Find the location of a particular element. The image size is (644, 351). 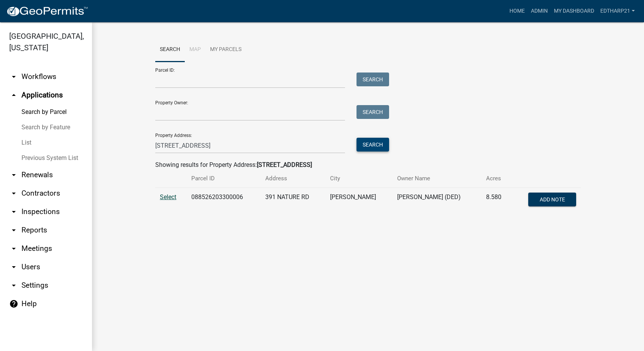

td: 088526203300006 is located at coordinates (224, 201).